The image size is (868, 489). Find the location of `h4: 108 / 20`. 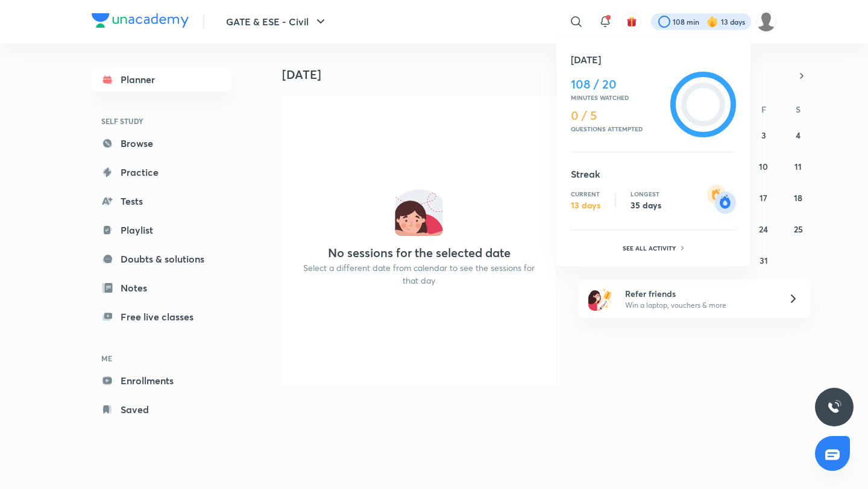

h4: 108 / 20 is located at coordinates (617, 85).